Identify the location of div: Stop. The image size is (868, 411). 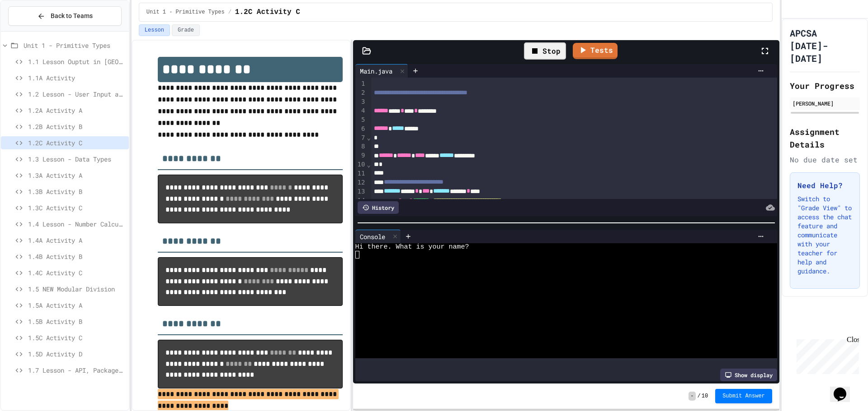
(544, 51).